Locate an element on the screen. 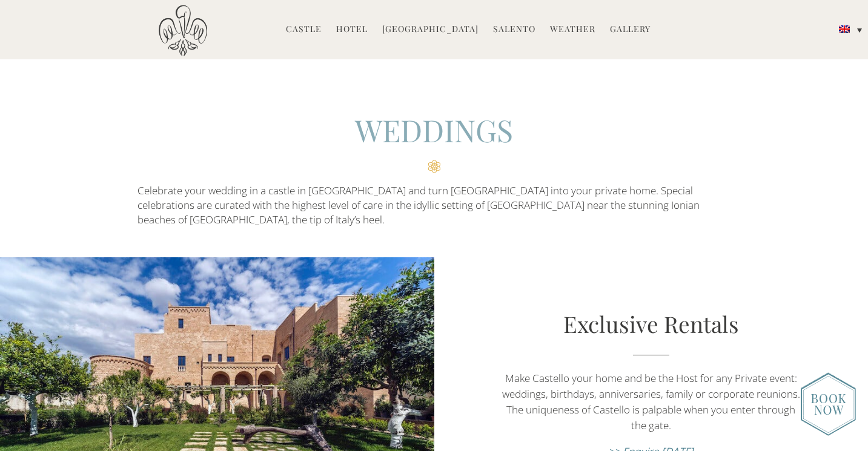  img: new-booknow.png is located at coordinates (828, 404).